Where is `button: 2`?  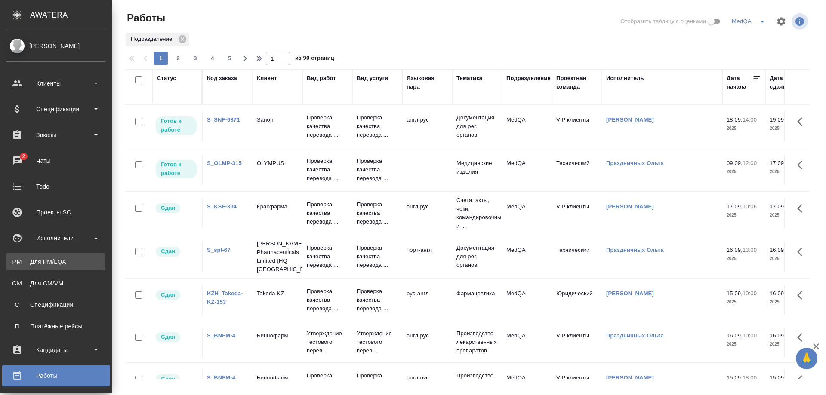
button: 2 is located at coordinates (178, 59).